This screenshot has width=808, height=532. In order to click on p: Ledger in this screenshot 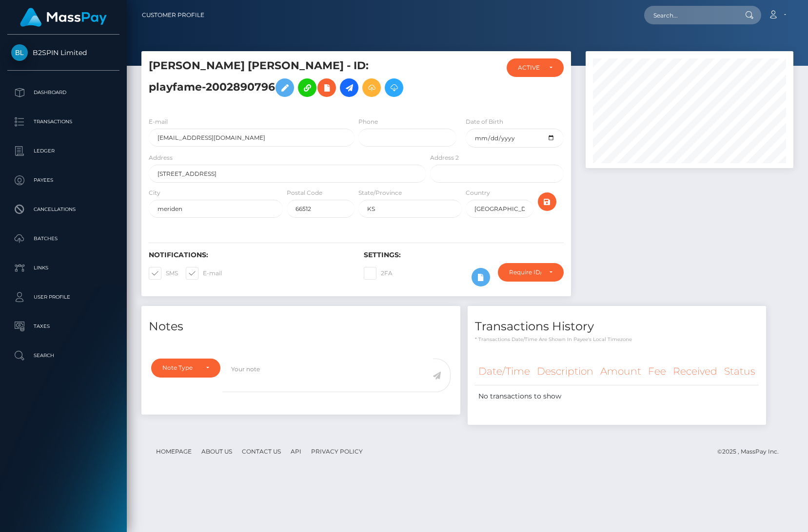, I will do `click(64, 151)`.